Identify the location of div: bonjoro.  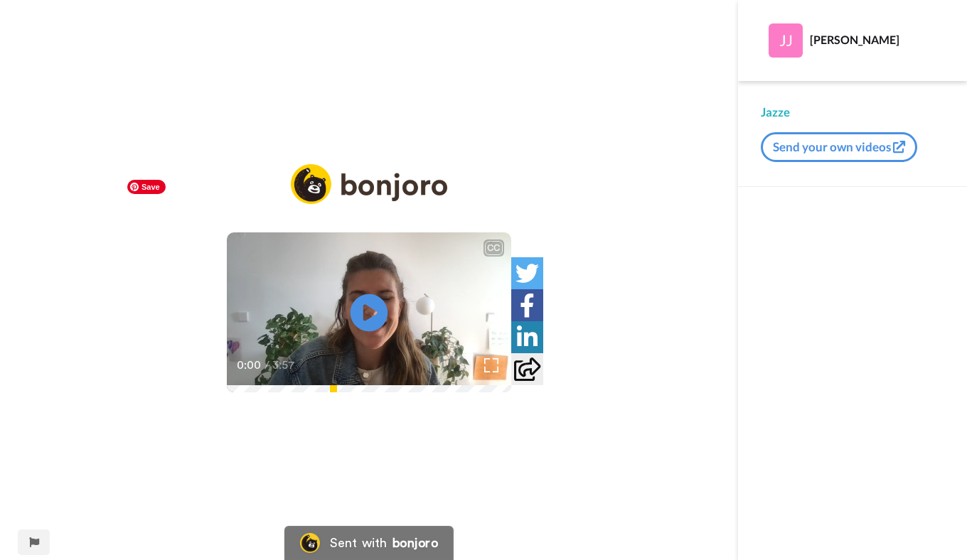
(415, 542).